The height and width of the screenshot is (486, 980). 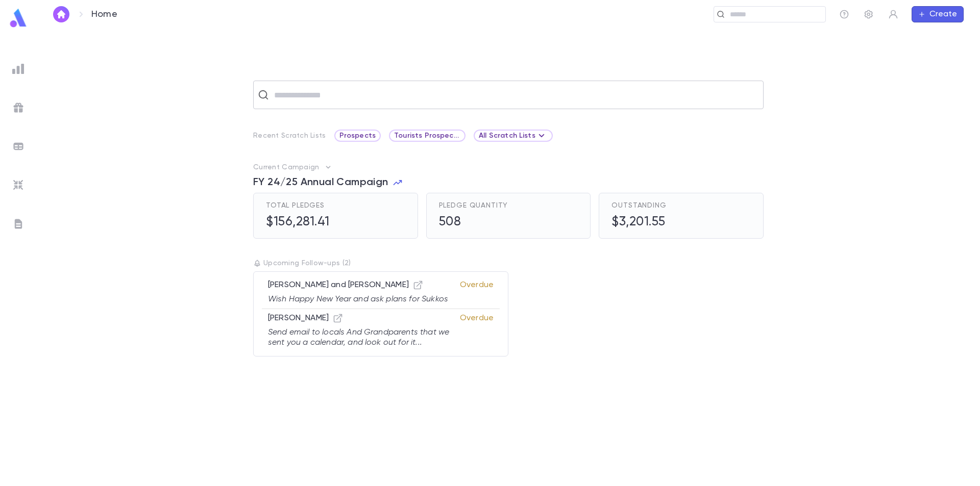 I want to click on img: reports_grey.c525e4749d1bce6a11f5fe2a8de1b229.svg, so click(x=19, y=69).